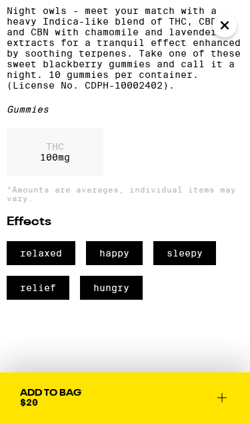 The height and width of the screenshot is (423, 250). I want to click on p: THC, so click(55, 147).